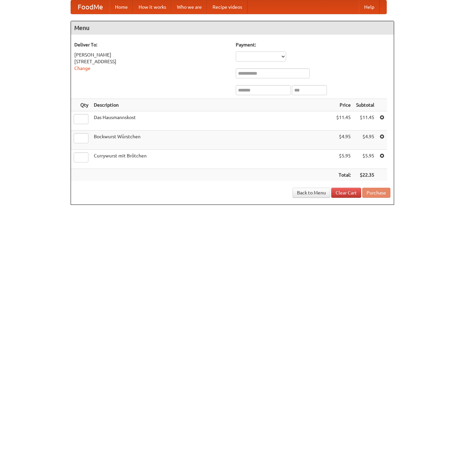 This screenshot has height=476, width=457. What do you see at coordinates (377, 193) in the screenshot?
I see `button: Purchase` at bounding box center [377, 193].